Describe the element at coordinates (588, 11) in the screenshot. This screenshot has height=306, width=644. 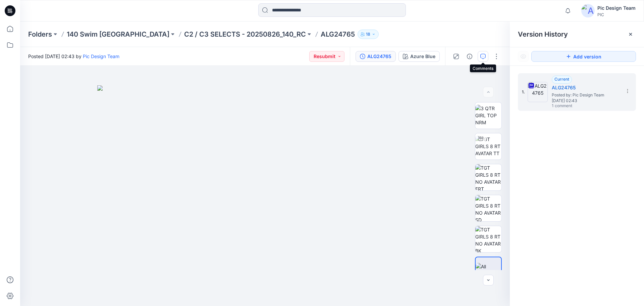
I see `img: avatar` at that location.